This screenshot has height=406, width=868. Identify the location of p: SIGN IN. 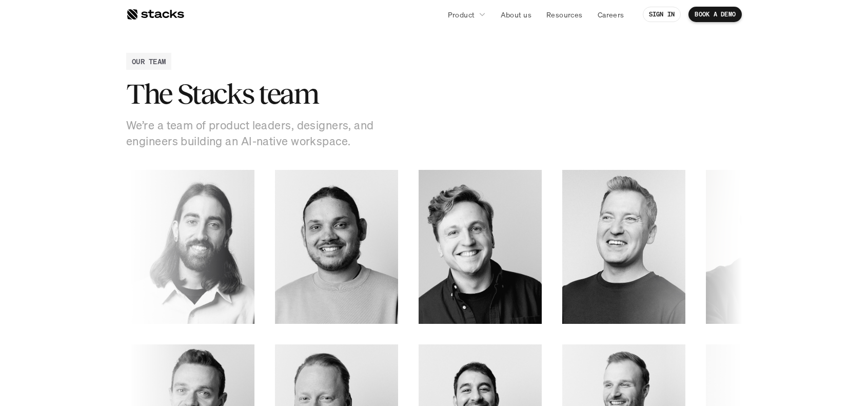
(662, 15).